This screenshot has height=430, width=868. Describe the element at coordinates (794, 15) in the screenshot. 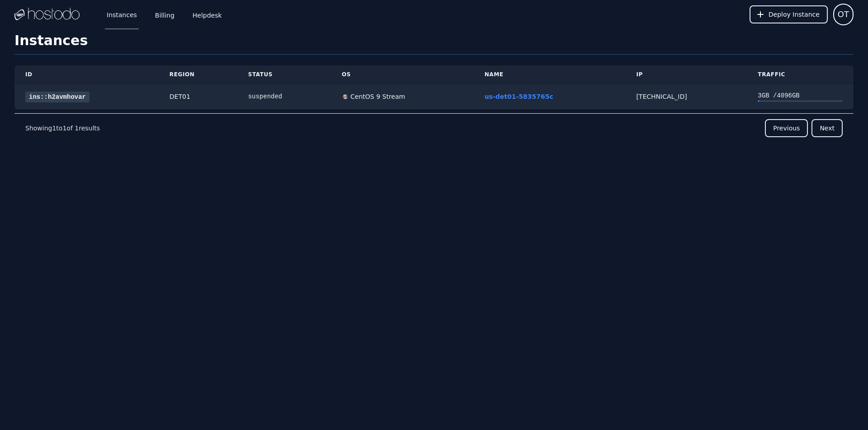

I see `span: Deploy Instance` at that location.